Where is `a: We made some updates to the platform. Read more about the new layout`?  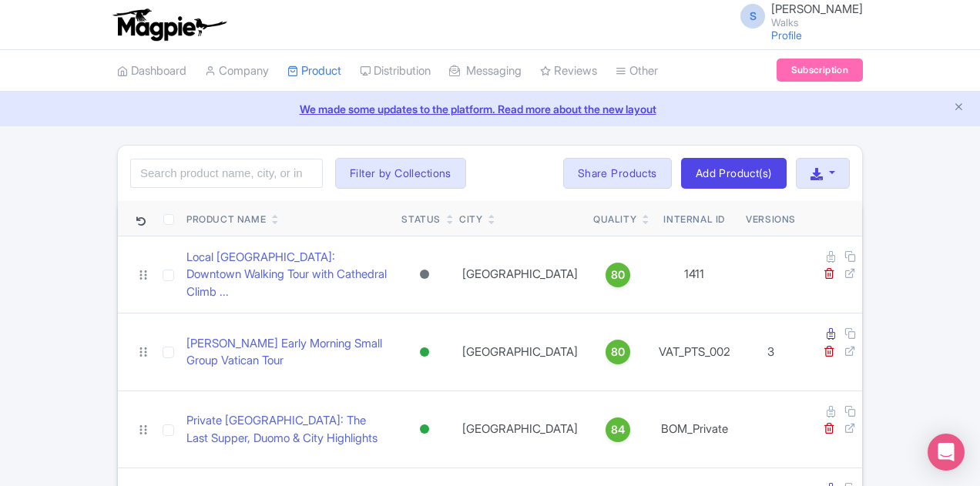
a: We made some updates to the platform. Read more about the new layout is located at coordinates (490, 109).